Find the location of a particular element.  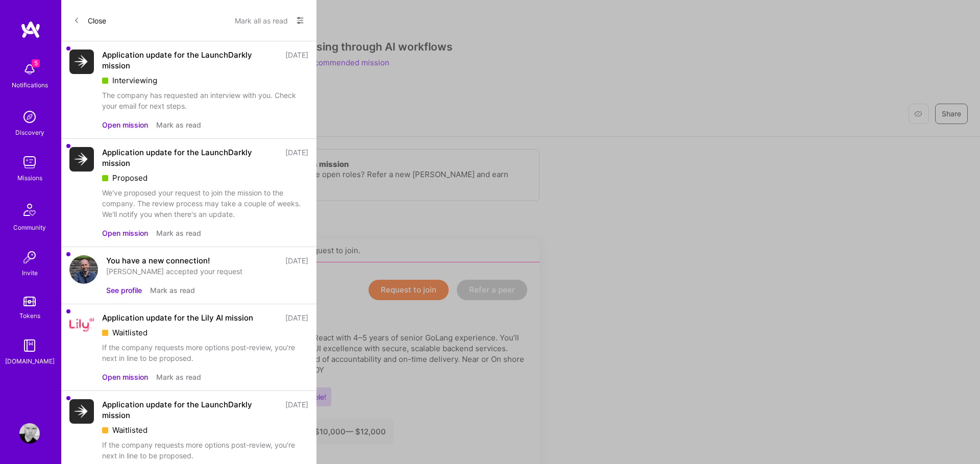

div: Tokens is located at coordinates (30, 315).